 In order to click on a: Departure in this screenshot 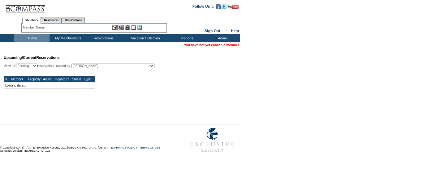, I will do `click(62, 79)`.